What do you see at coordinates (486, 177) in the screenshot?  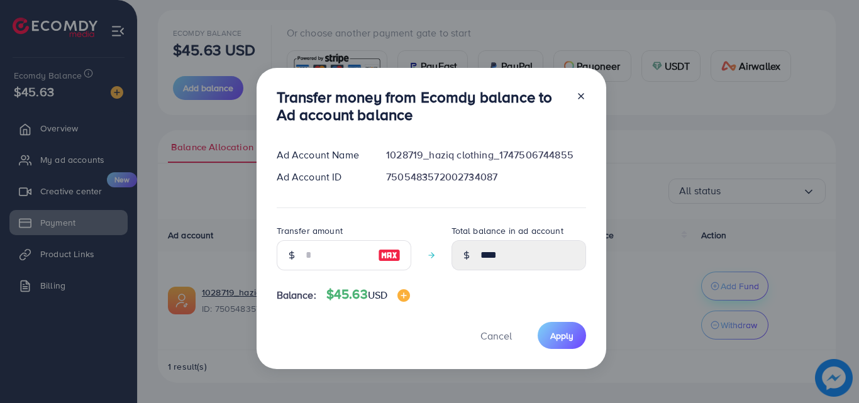 I see `div: 7505483572002734087` at bounding box center [486, 177].